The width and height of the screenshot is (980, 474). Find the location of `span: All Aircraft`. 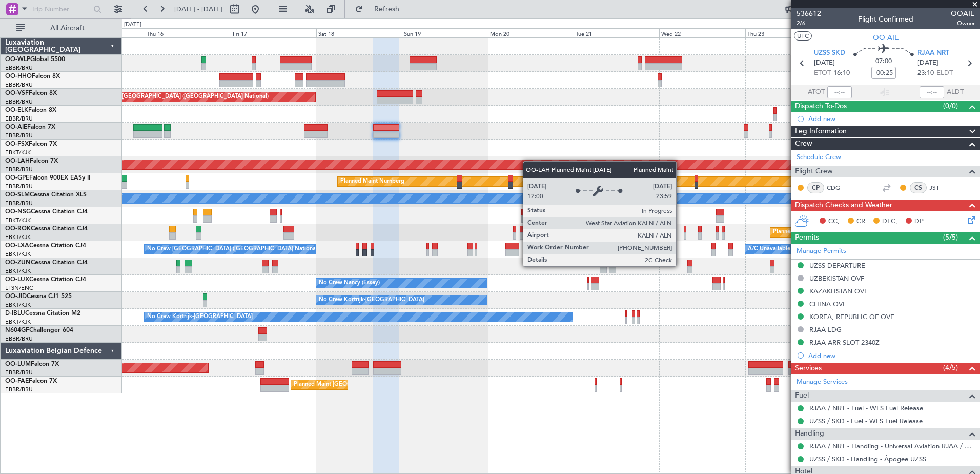

span: All Aircraft is located at coordinates (67, 28).